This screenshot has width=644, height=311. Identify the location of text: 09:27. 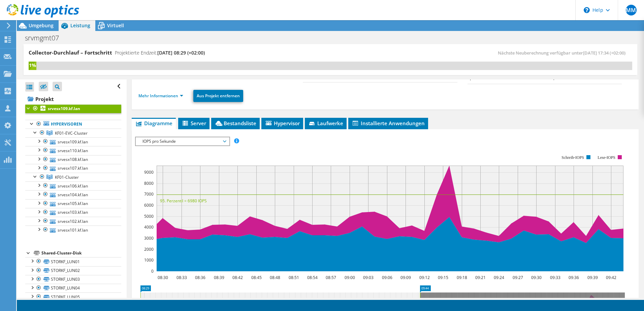
(517, 278).